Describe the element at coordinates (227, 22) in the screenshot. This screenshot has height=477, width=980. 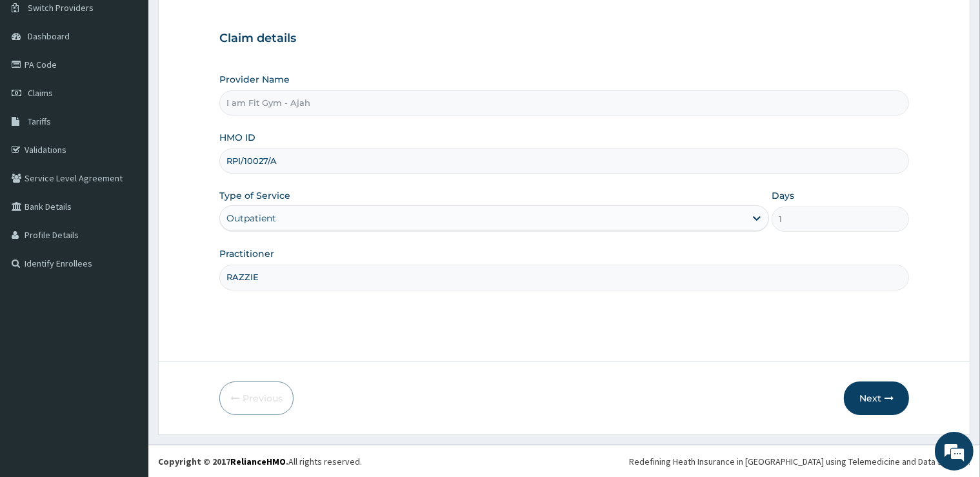
I see `div: Minimize live chat window` at that location.